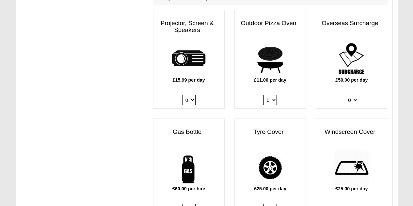  I want to click on img: surcharge.png, so click(351, 59).